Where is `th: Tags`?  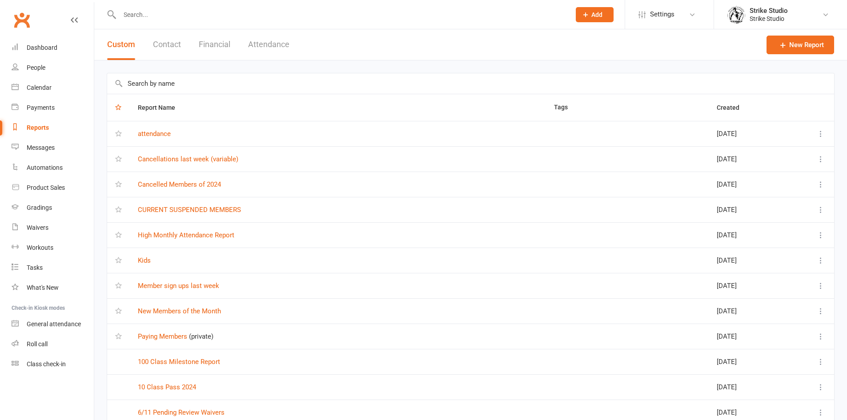
th: Tags is located at coordinates (627, 108).